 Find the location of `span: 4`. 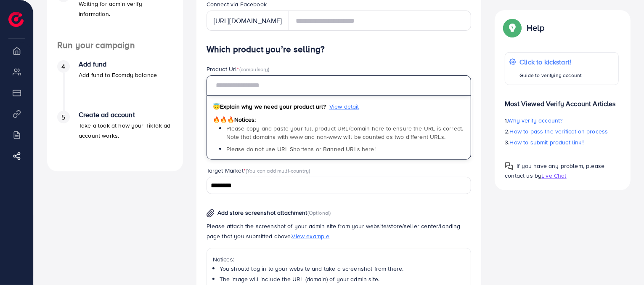

span: 4 is located at coordinates (63, 67).